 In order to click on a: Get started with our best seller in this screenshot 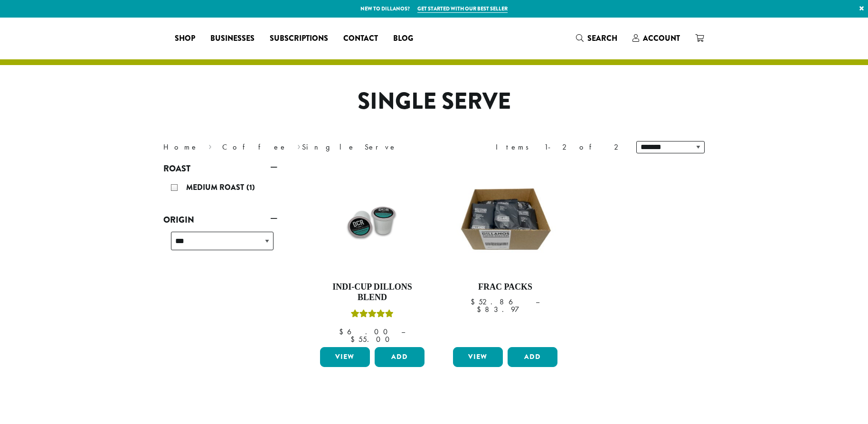, I will do `click(462, 8)`.